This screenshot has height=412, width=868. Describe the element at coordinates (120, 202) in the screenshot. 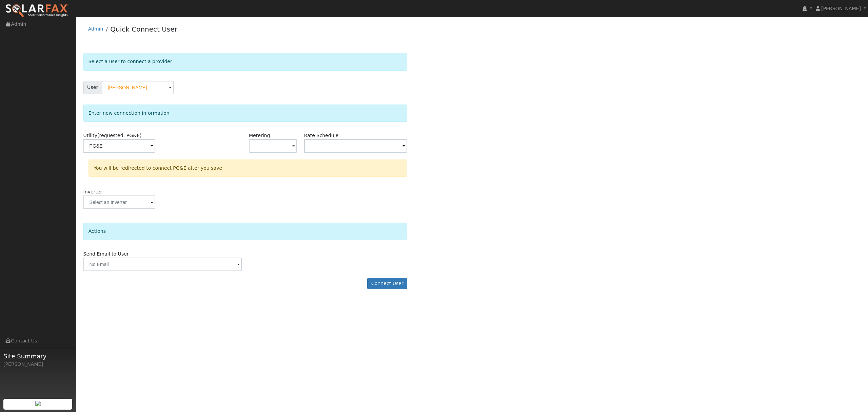

I see `input: Select an Inverter` at that location.